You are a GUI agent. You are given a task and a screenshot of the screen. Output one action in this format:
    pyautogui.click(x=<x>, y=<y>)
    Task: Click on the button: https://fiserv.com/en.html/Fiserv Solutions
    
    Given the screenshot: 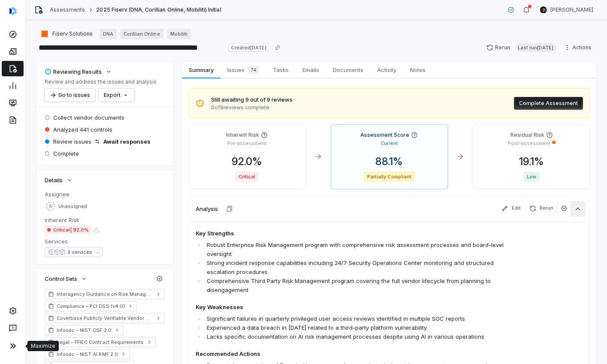 What is the action you would take?
    pyautogui.click(x=67, y=34)
    